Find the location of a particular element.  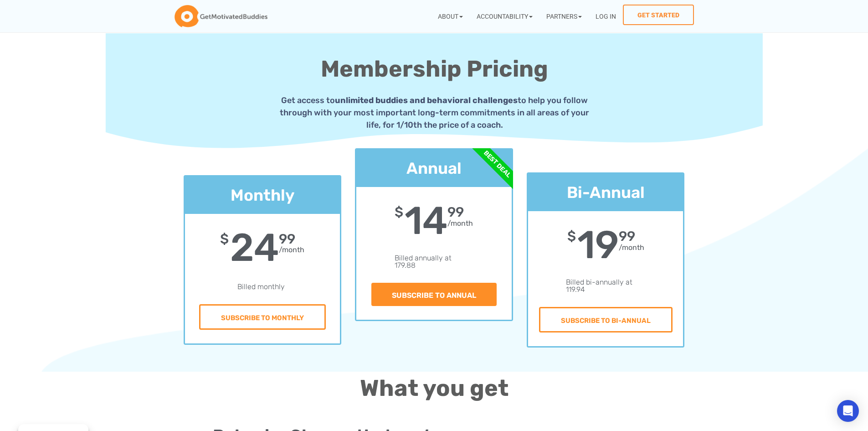

span: 24 is located at coordinates (254, 248).